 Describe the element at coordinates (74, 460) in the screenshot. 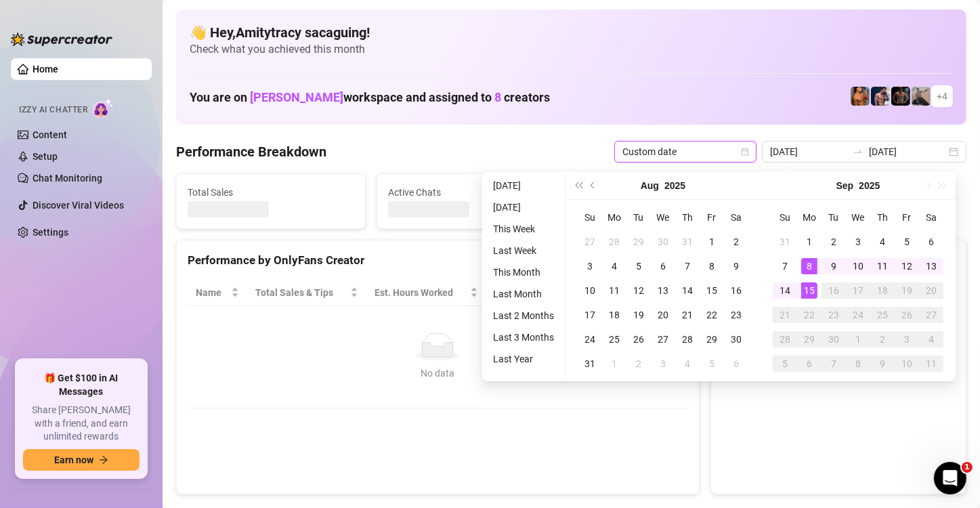

I see `span: Earn now` at that location.